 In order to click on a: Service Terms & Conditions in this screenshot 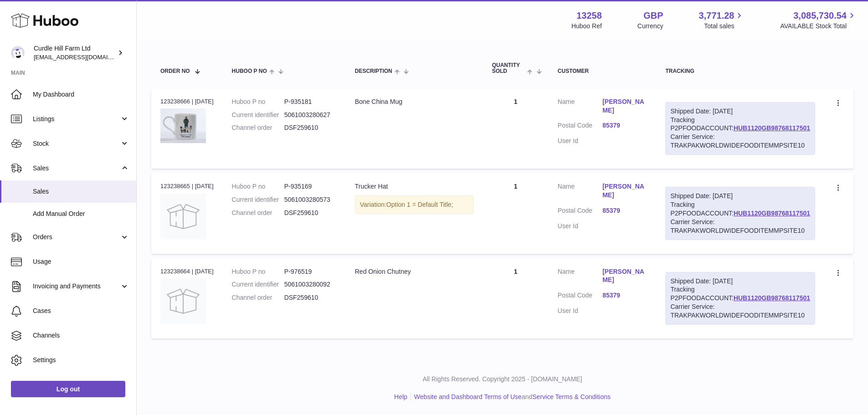, I will do `click(571, 397)`.